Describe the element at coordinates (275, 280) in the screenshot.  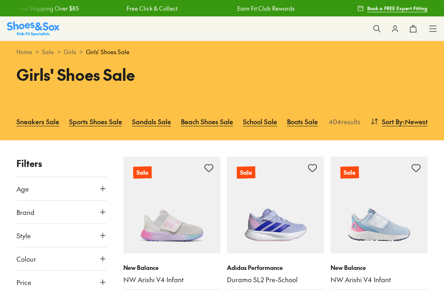
I see `a: Duramo SL2 Pre-School` at that location.